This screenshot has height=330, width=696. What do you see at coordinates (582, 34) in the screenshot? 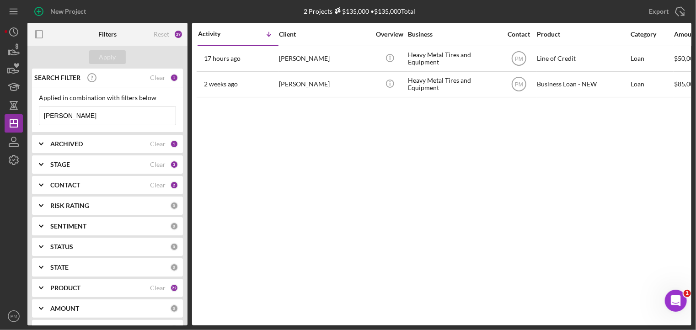
I see `div: Product` at bounding box center [582, 34].